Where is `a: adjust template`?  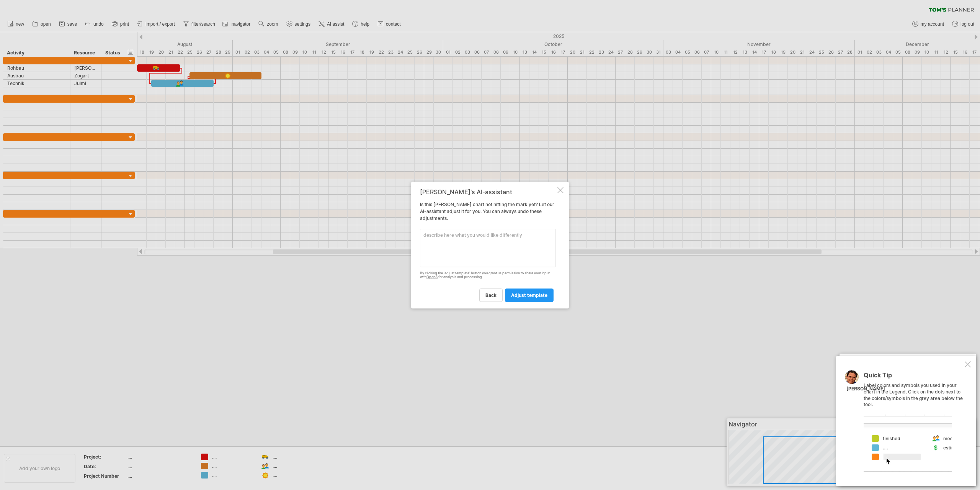
a: adjust template is located at coordinates (529, 295).